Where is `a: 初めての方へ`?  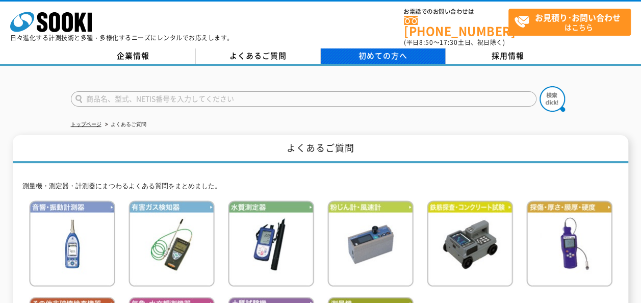 a: 初めての方へ is located at coordinates (383, 56).